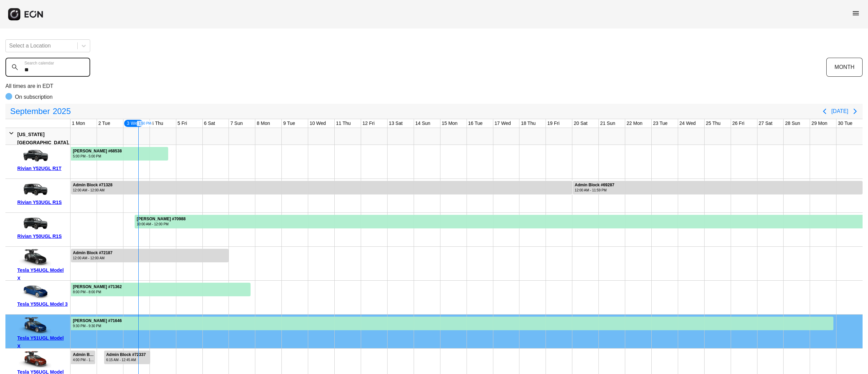 This screenshot has width=868, height=374. Describe the element at coordinates (856, 13) in the screenshot. I see `span: menu` at that location.